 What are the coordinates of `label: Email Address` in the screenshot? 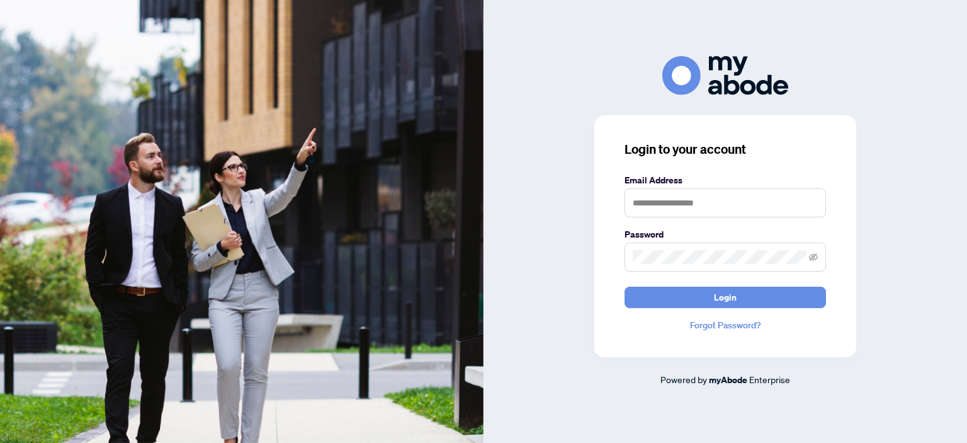 It's located at (725, 180).